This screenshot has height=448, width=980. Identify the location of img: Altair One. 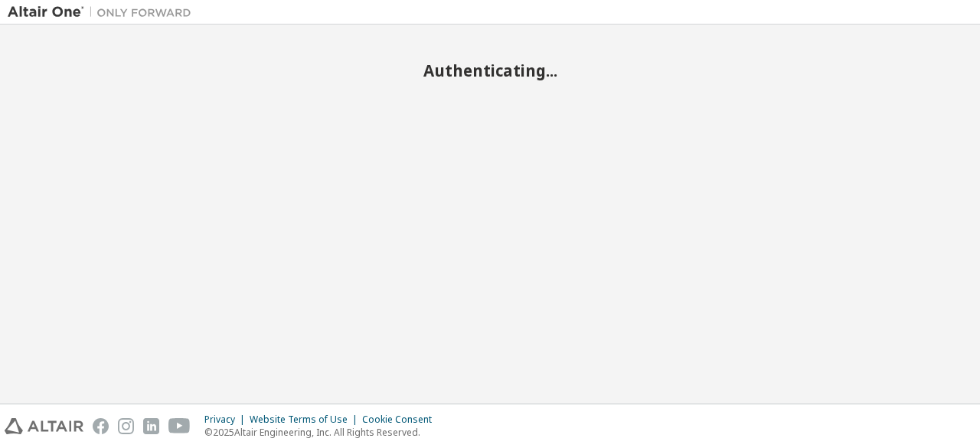
(103, 12).